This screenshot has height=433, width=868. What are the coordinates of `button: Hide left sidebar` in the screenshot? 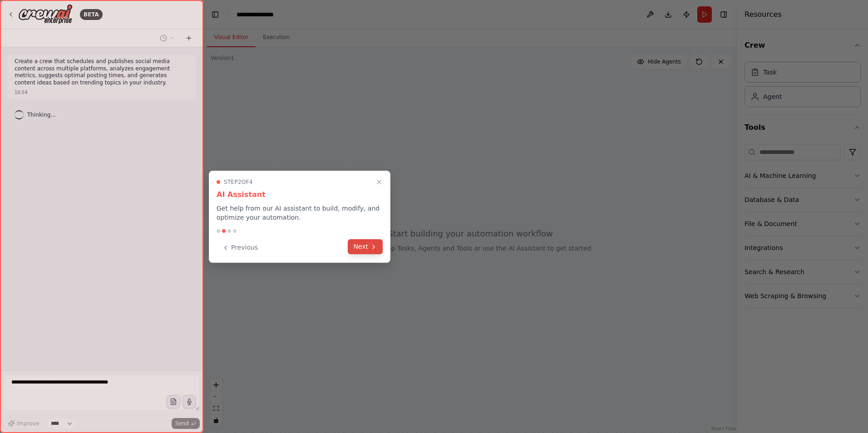 It's located at (215, 15).